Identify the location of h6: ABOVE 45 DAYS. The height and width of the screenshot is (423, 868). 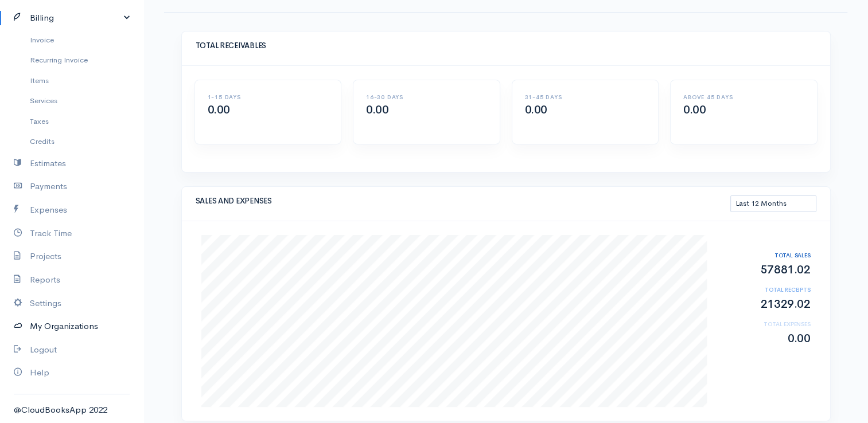
(744, 97).